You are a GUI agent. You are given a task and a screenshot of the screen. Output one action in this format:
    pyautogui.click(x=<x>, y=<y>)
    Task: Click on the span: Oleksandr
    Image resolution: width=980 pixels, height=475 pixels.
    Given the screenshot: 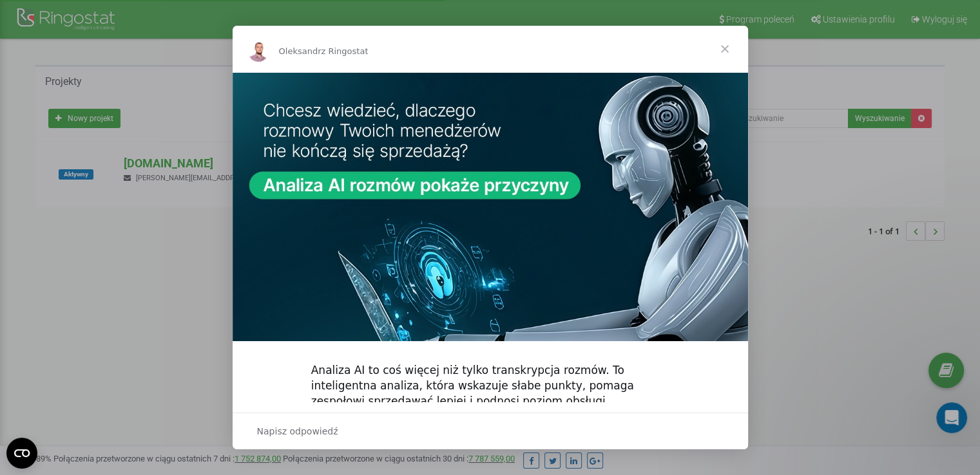 What is the action you would take?
    pyautogui.click(x=300, y=51)
    